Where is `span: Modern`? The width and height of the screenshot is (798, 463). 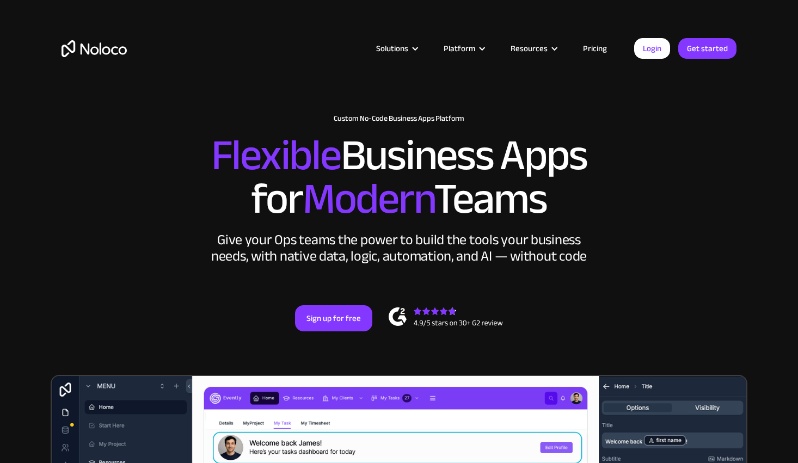
span: Modern is located at coordinates (368, 199).